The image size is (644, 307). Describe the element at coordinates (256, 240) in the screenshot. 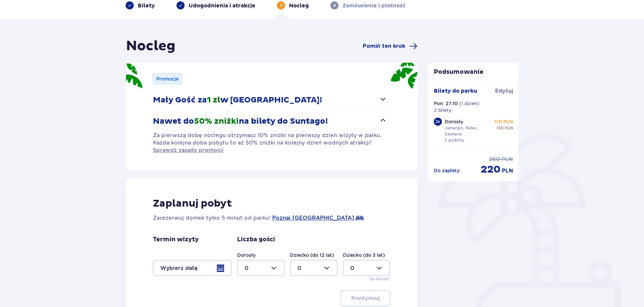

I see `p: Liczba gości` at that location.